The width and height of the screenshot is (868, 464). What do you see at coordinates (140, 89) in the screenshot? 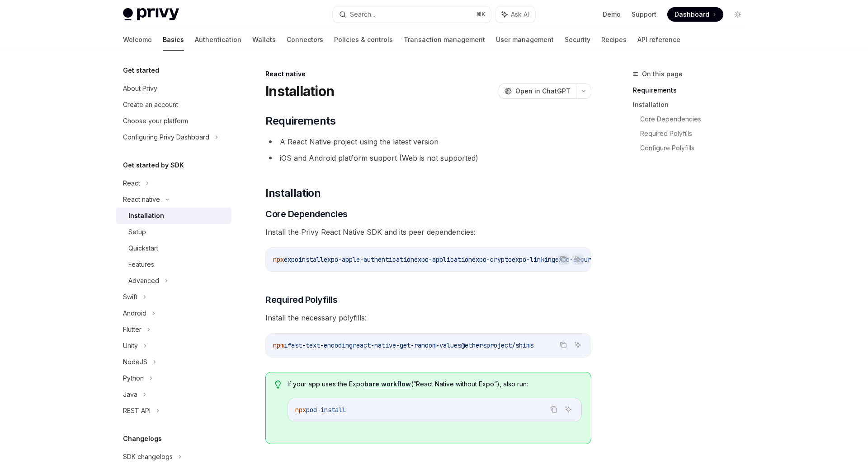
I see `div: About Privy` at bounding box center [140, 89].